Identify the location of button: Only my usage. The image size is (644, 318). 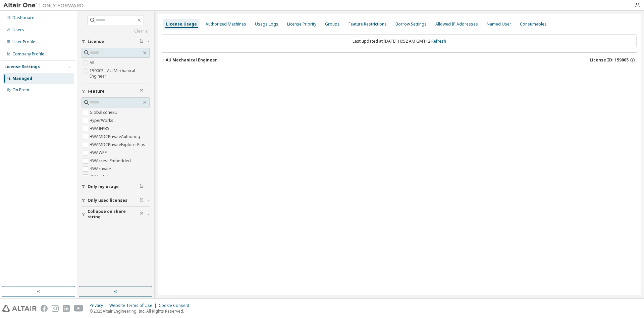
(116, 187).